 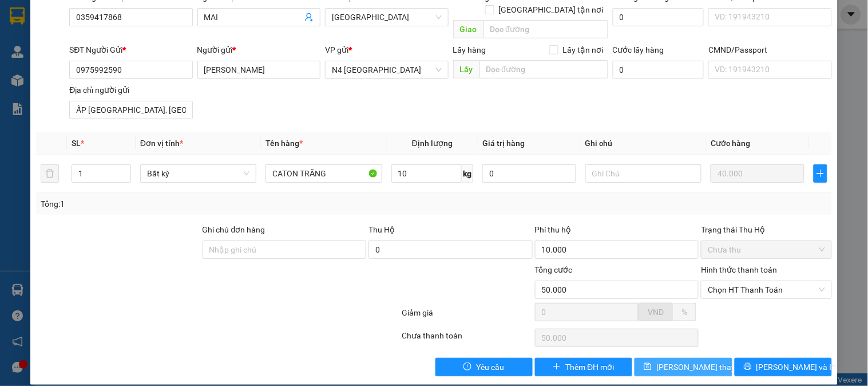 What do you see at coordinates (648, 367) in the screenshot?
I see `span: save` at bounding box center [648, 367].